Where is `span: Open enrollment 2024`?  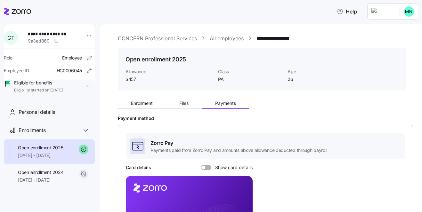 span: Open enrollment 2024 is located at coordinates (41, 173).